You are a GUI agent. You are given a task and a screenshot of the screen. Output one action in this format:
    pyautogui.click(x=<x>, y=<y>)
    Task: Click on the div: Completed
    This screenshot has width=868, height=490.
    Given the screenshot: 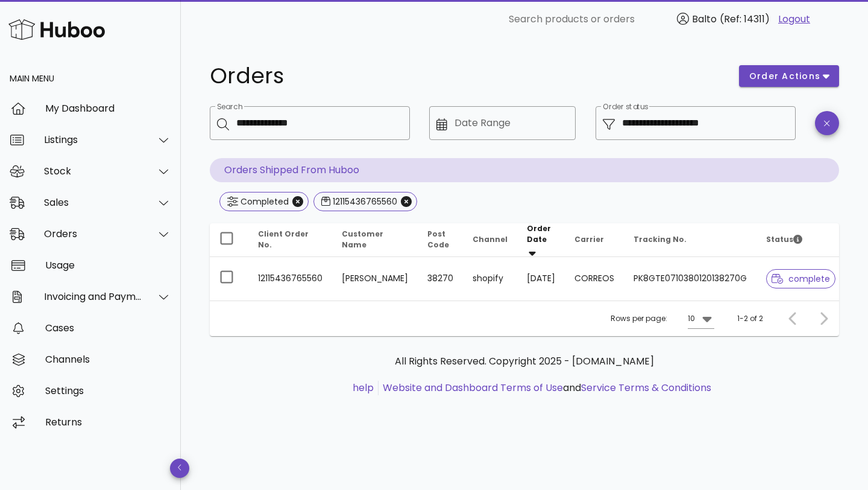 What is the action you would take?
    pyautogui.click(x=263, y=201)
    